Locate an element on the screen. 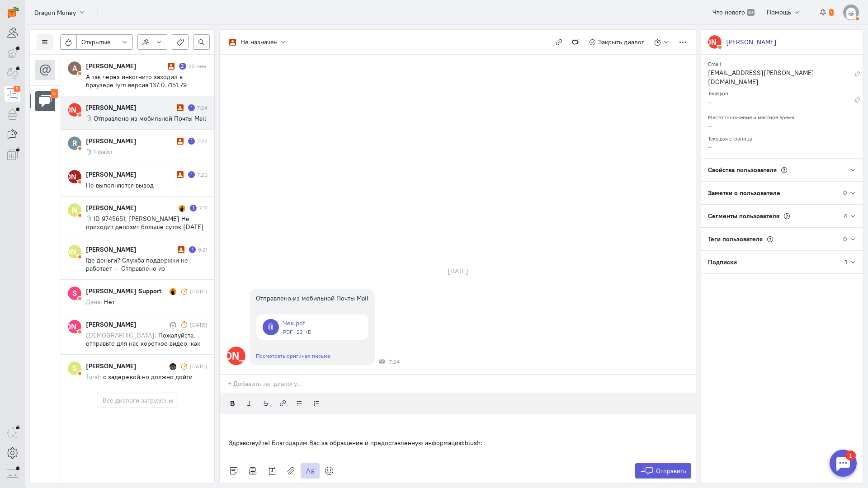 The image size is (868, 488). button: 1 is located at coordinates (827, 12).